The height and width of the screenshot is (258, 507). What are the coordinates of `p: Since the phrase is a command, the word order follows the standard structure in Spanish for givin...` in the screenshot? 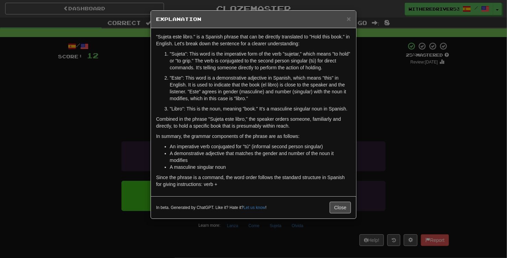 It's located at (253, 181).